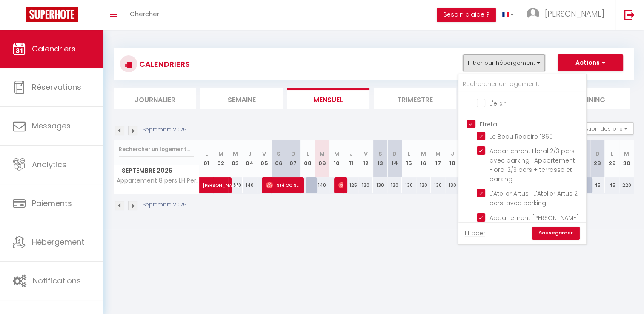 The height and width of the screenshot is (314, 644). What do you see at coordinates (337, 158) in the screenshot?
I see `th: 10` at bounding box center [337, 158].